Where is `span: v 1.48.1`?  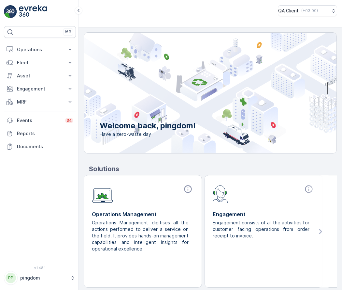 span: v 1.48.1 is located at coordinates (40, 267).